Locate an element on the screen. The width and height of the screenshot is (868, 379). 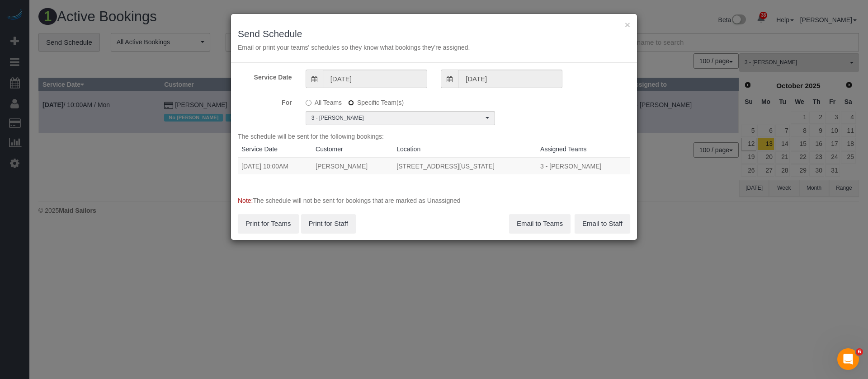
button: Email to Staff is located at coordinates (602, 224).